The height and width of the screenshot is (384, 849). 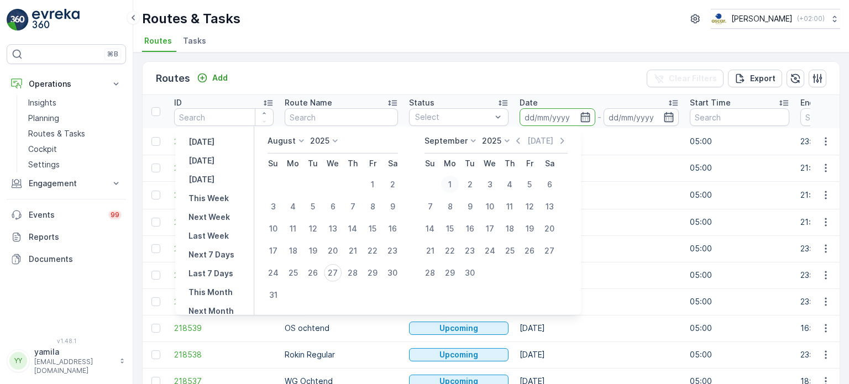 I want to click on a: 218541, so click(x=224, y=275).